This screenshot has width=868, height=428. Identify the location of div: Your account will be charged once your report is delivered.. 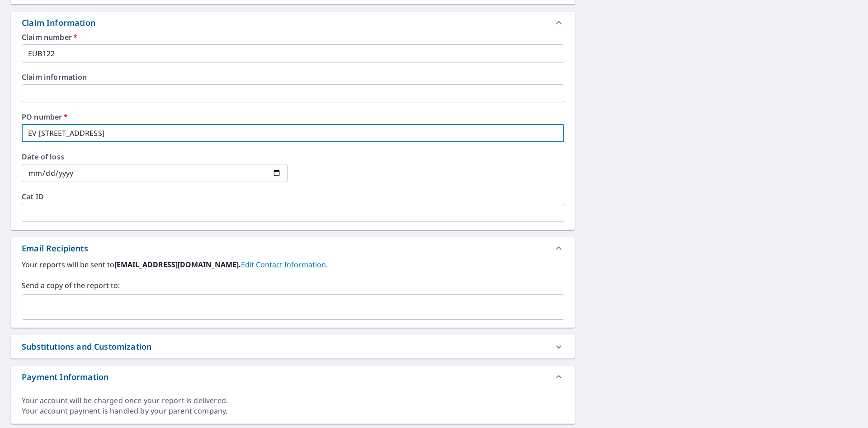
(293, 400).